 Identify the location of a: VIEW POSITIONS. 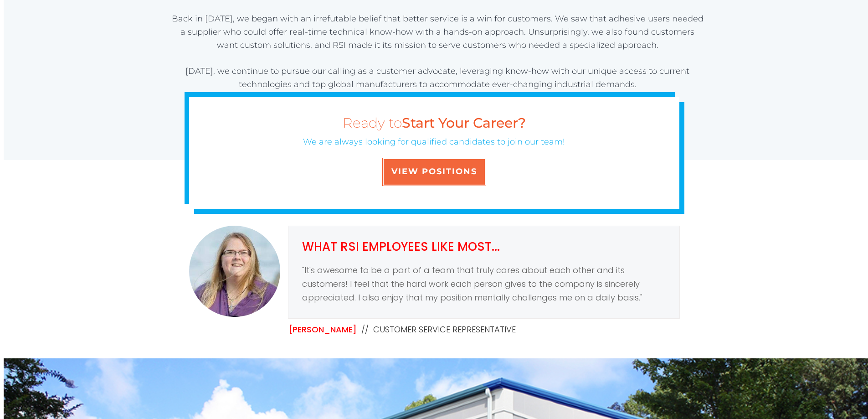
(434, 172).